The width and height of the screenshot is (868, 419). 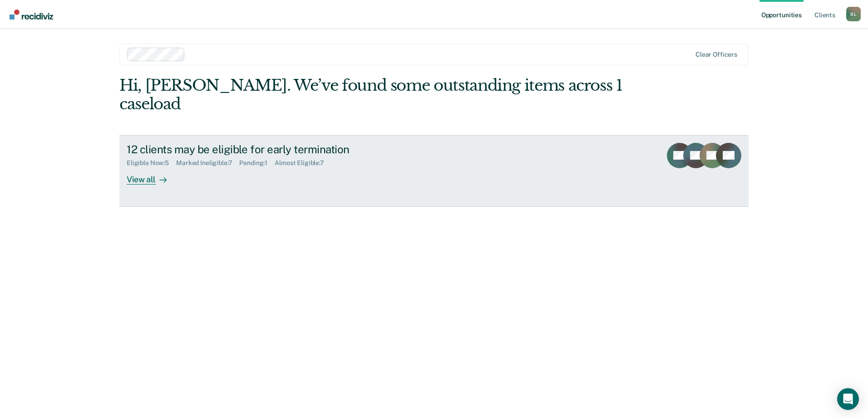 What do you see at coordinates (152, 176) in the screenshot?
I see `div: View all` at bounding box center [152, 176].